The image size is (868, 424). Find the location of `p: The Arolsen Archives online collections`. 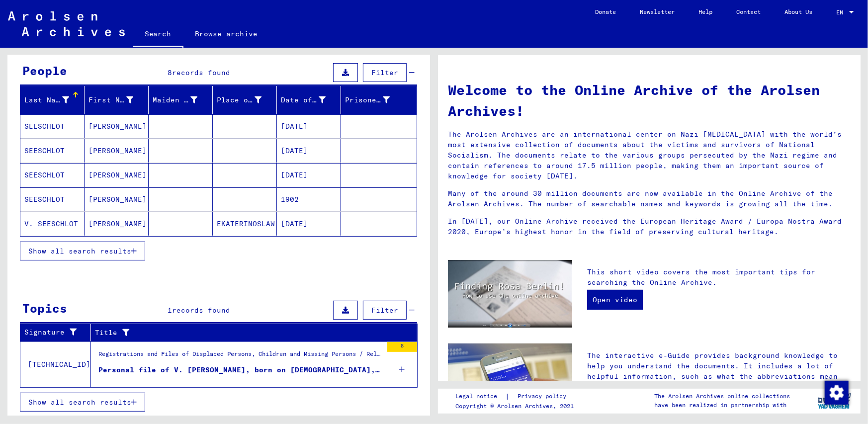

p: The Arolsen Archives online collections is located at coordinates (722, 397).